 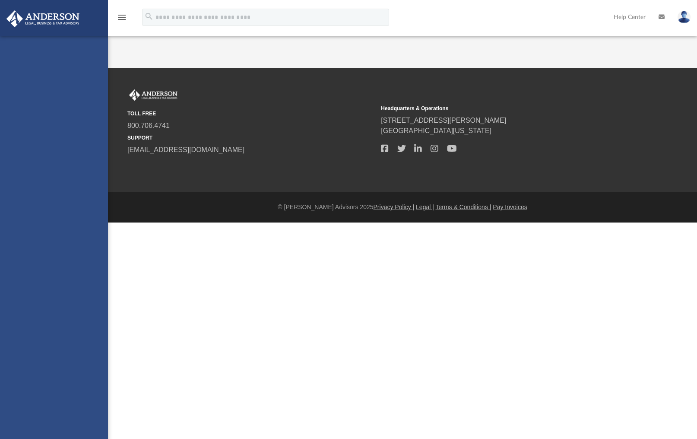 I want to click on i: search, so click(x=149, y=16).